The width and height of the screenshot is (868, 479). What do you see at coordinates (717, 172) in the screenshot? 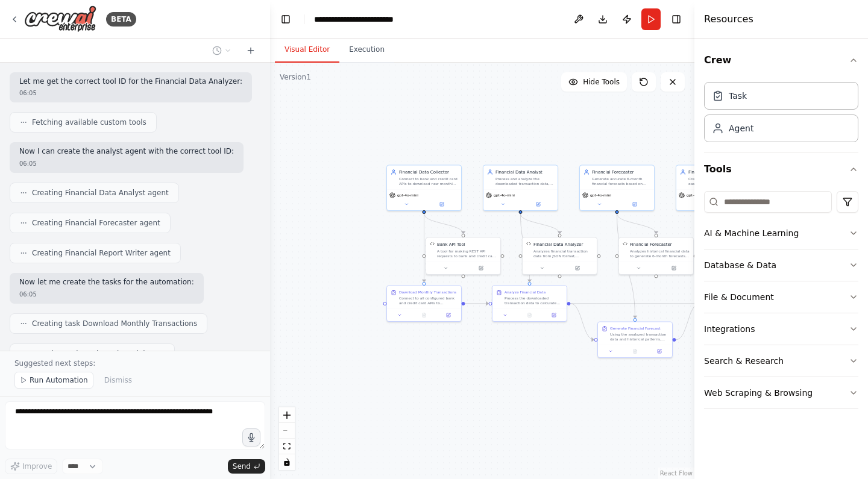
I see `div: Financial Report Writer` at bounding box center [717, 172].